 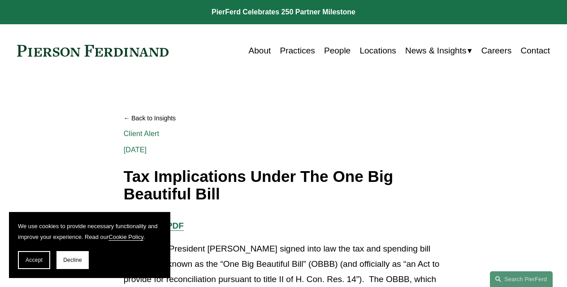 I want to click on a: Cookie Policy, so click(x=126, y=236).